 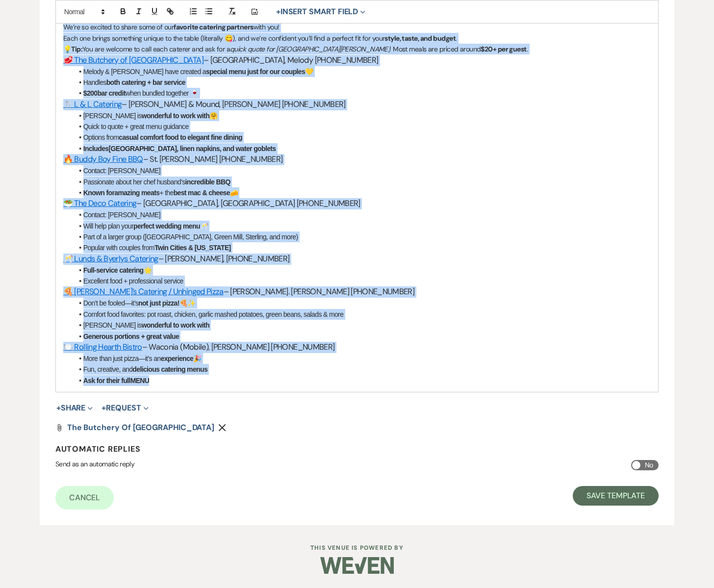 I want to click on li: Options from, so click(x=362, y=137).